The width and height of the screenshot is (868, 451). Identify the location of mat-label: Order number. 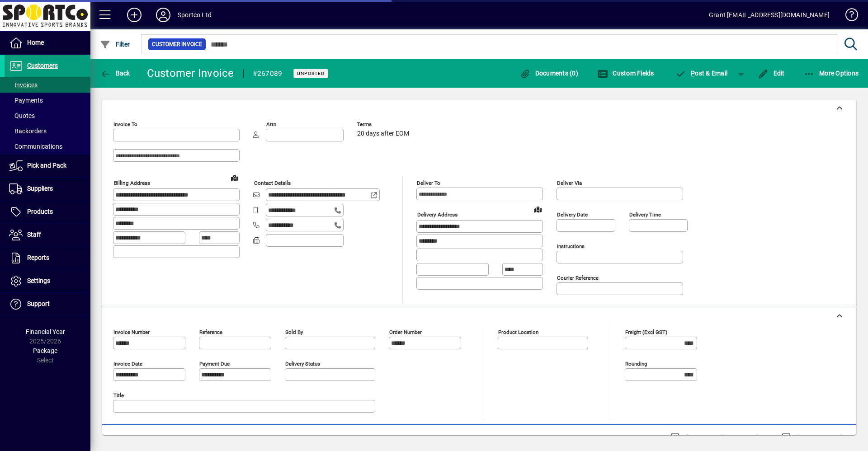
(405, 332).